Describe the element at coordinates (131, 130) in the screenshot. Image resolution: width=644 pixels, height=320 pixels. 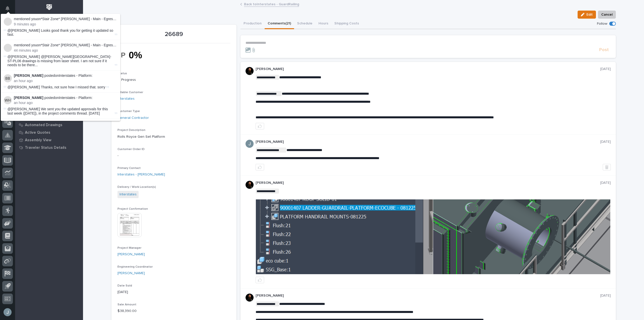
I see `span: Project Description` at that location.